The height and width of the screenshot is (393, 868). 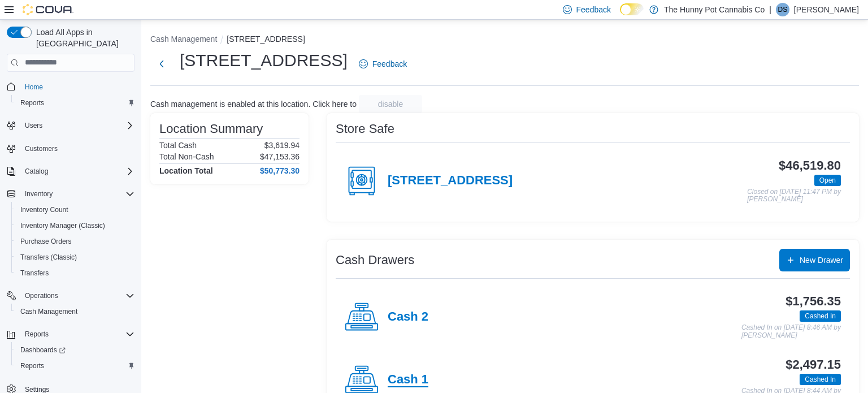 I want to click on a: Cash Management, so click(x=48, y=312).